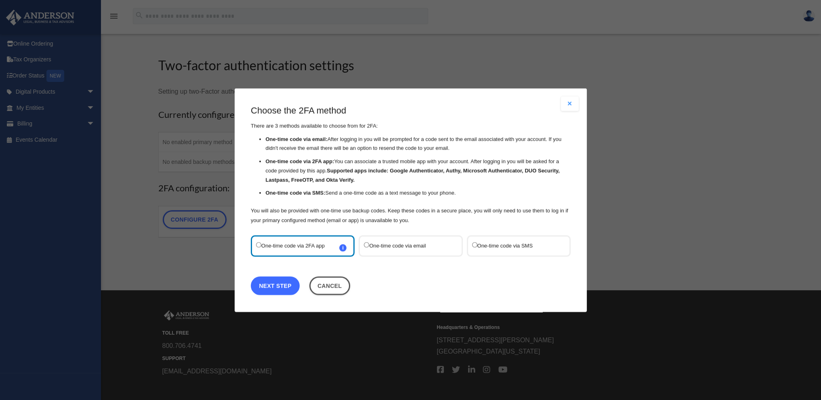 This screenshot has width=821, height=400. Describe the element at coordinates (514, 246) in the screenshot. I see `label: One-time code via SMS` at that location.